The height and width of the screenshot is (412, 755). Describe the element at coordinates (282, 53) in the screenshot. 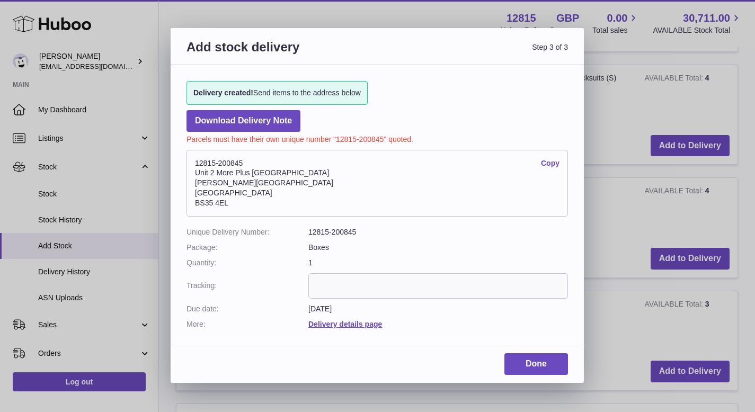

I see `h3: Add stock delivery` at that location.